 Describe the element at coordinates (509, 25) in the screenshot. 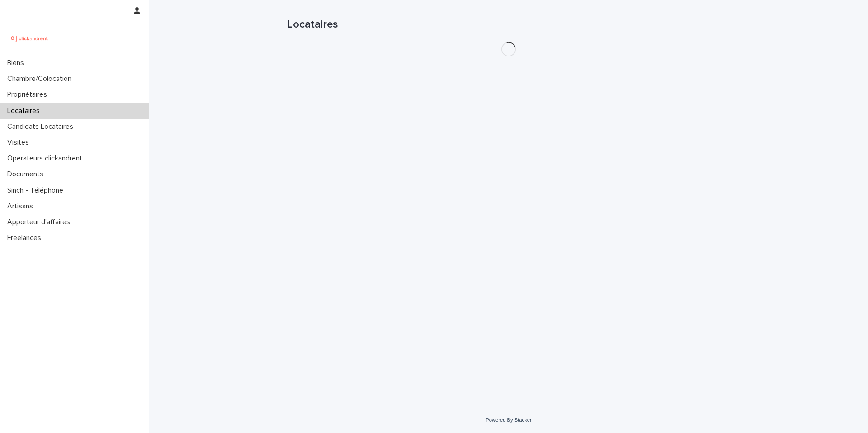

I see `h1: Locataires` at that location.